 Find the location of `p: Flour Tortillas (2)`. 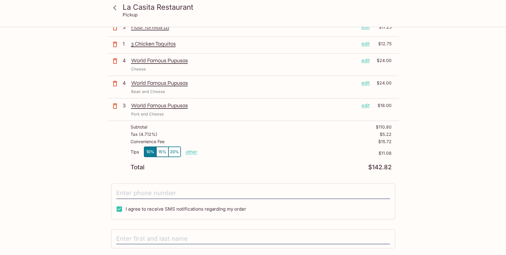

p: Flour Tortillas (2) is located at coordinates (244, 27).